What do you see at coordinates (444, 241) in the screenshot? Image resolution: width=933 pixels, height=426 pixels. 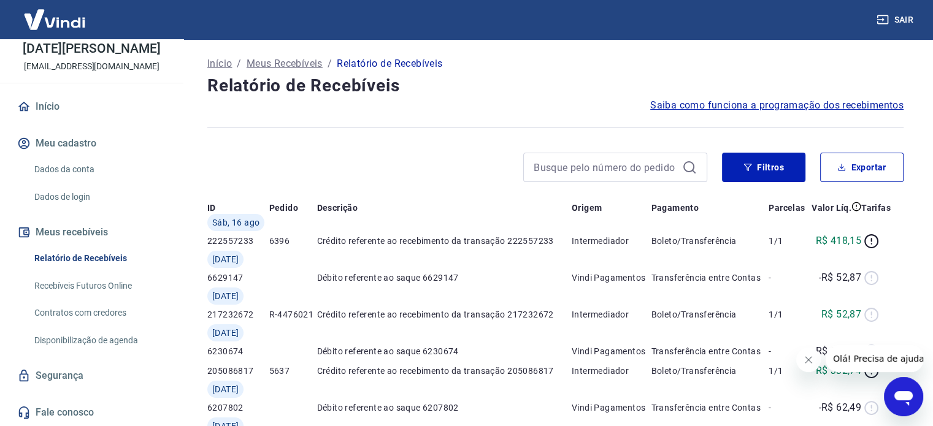 I see `p: Crédito referente ao recebimento da transação 222557233` at bounding box center [444, 241].